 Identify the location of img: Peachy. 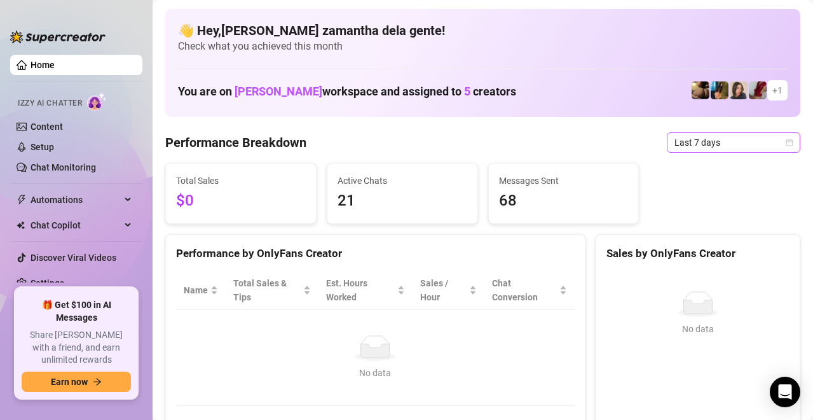
(701, 90).